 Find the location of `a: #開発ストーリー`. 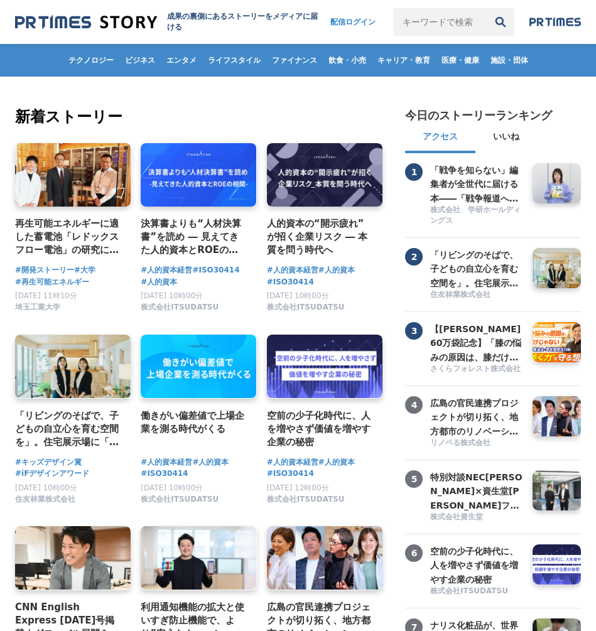

a: #開発ストーリー is located at coordinates (45, 270).